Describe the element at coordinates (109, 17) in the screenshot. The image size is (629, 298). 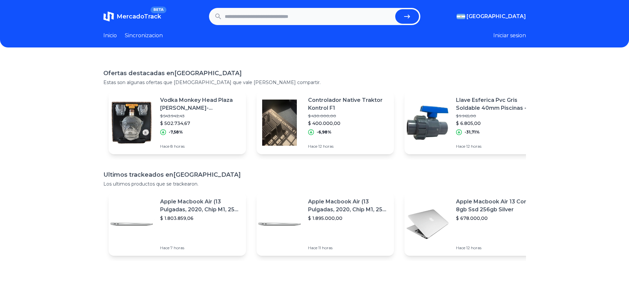
I see `img: MercadoTrack` at that location.